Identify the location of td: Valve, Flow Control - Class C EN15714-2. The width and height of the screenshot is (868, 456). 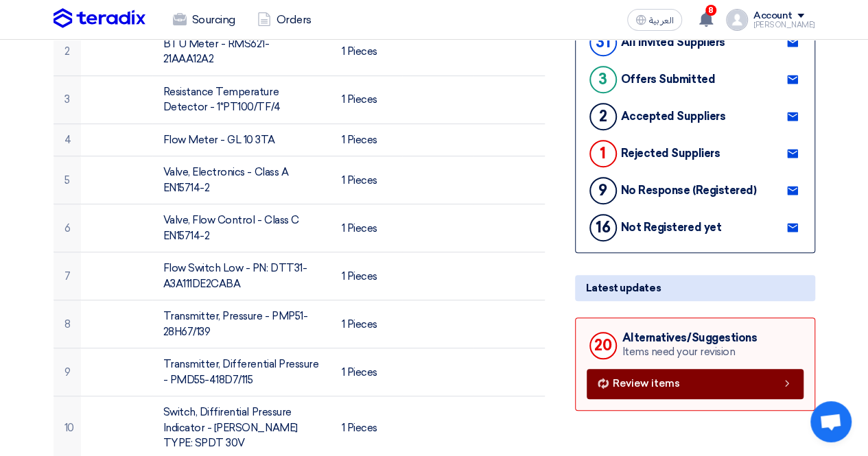
(242, 229).